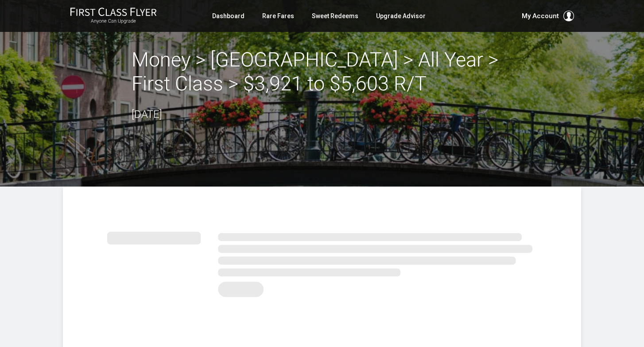 This screenshot has width=644, height=347. I want to click on a: Rare Fares, so click(278, 16).